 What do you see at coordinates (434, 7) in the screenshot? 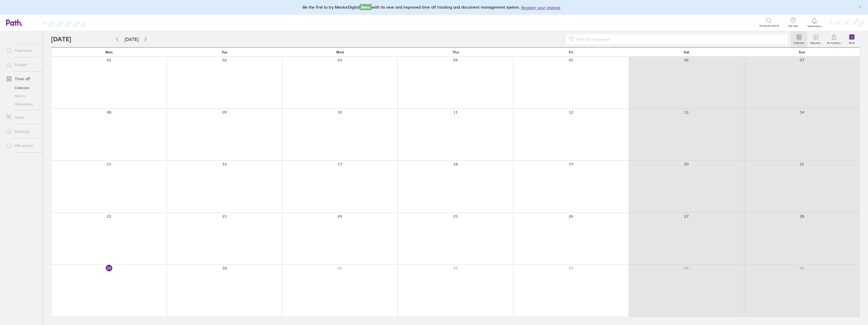
I see `div: Be the first to try MentorDigital with its new and improved time off tracking and document manage...` at bounding box center [434, 7].